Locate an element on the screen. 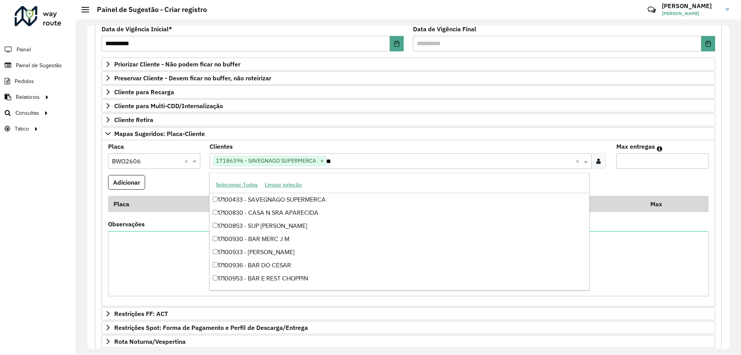 Image resolution: width=741 pixels, height=355 pixels. span: Restrições Spot: Forma de Pagamento e Perfil de Descarga/Entrega is located at coordinates (211, 327).